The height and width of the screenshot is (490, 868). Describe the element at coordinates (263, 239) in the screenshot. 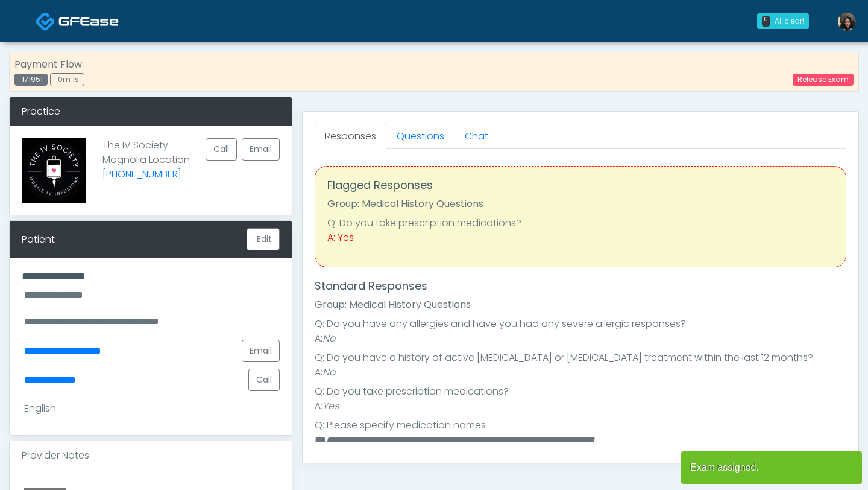

I see `button: Edit` at that location.